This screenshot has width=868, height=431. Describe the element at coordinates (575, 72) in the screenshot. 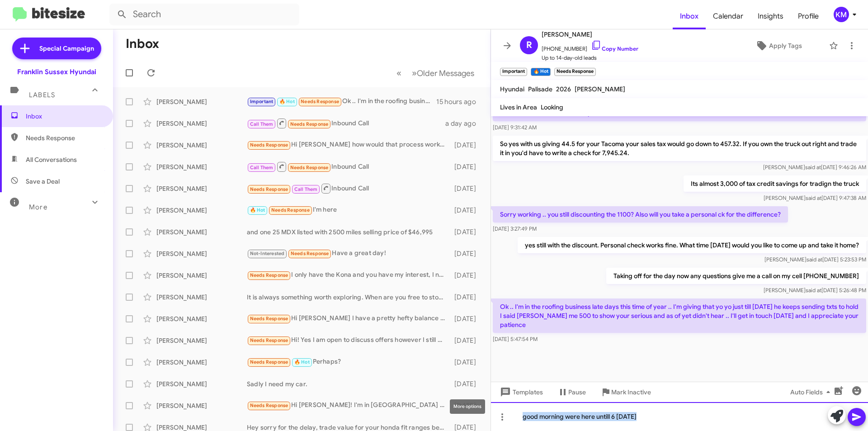

I see `small: Needs Response` at that location.